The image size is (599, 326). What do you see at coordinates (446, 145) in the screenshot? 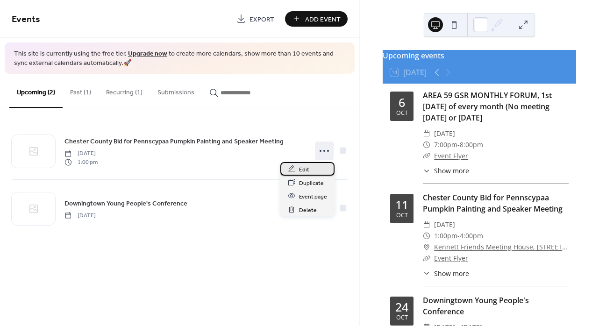
I see `span: 7:00pm` at bounding box center [446, 145].